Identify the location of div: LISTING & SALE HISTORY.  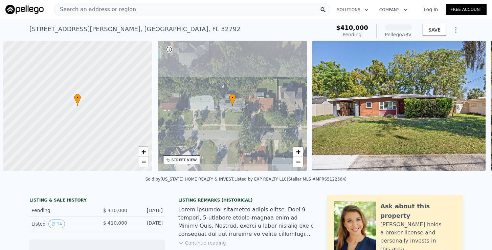
(97, 200).